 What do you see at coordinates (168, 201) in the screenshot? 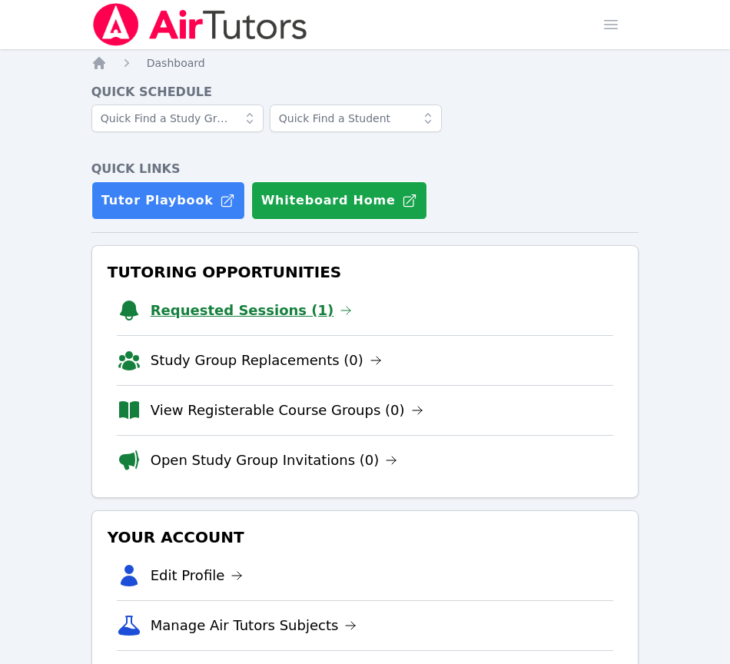
I see `a: Tutor Playbook` at bounding box center [168, 201].